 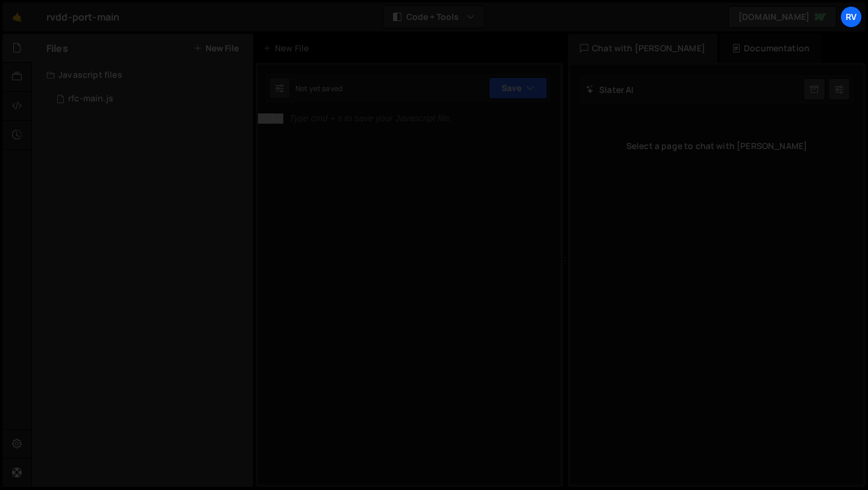 I want to click on button: Save, so click(x=518, y=88).